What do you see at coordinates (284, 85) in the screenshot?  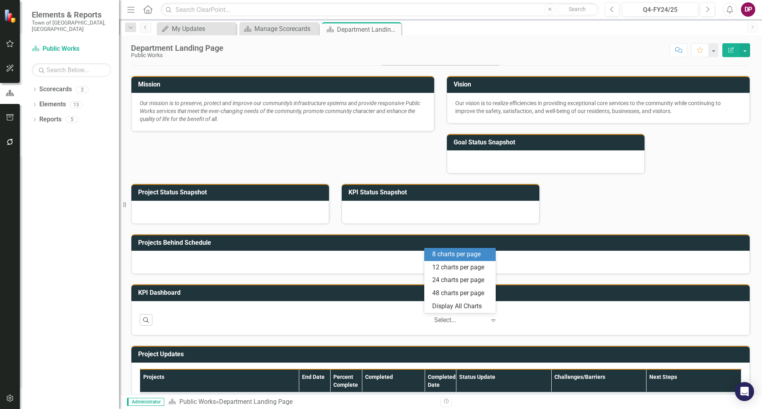 I see `h3: Mission` at bounding box center [284, 85].